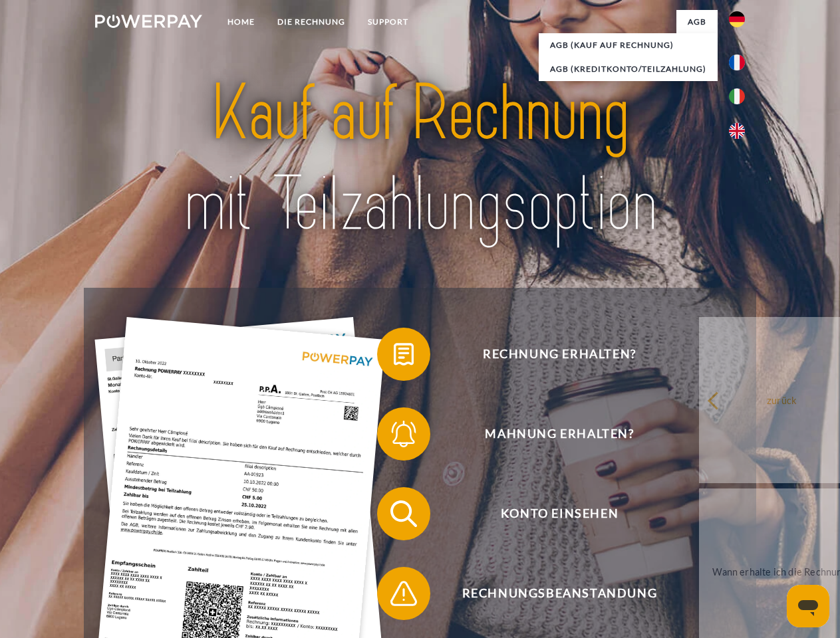 Image resolution: width=840 pixels, height=638 pixels. What do you see at coordinates (560, 514) in the screenshot?
I see `span: Konto einsehen` at bounding box center [560, 514].